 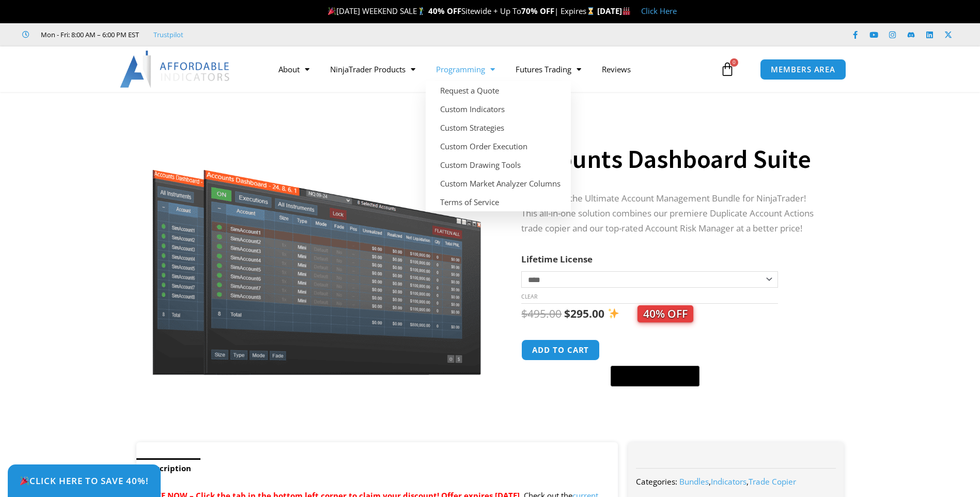 I want to click on a: Futures Trading, so click(x=548, y=70).